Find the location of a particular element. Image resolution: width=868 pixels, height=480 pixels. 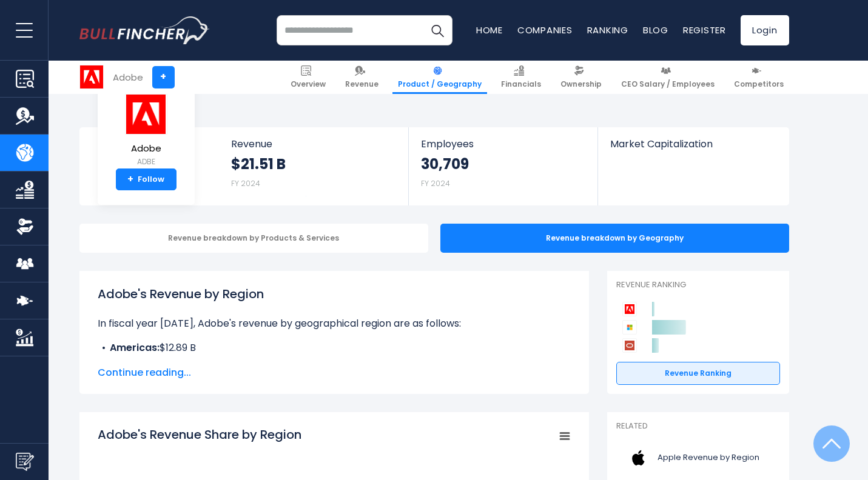

p: Revenue Ranking is located at coordinates (699, 285).